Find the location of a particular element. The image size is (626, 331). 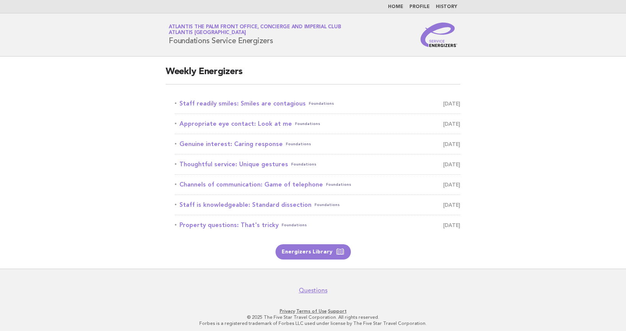

img: Service Energizers is located at coordinates (439, 35).